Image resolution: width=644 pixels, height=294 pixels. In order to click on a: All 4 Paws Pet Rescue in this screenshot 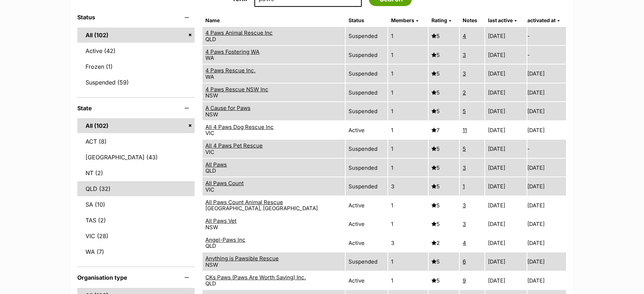, I will do `click(234, 145)`.